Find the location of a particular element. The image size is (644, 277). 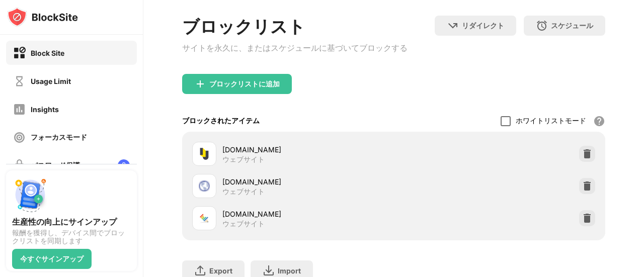

img: password-protection-off.svg is located at coordinates (19, 166).